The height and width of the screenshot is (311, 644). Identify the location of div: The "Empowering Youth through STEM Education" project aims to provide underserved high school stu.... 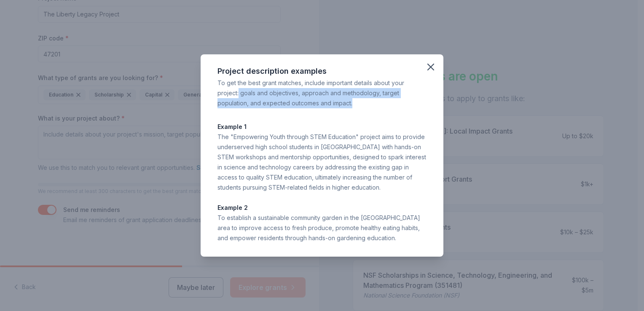
(322, 162).